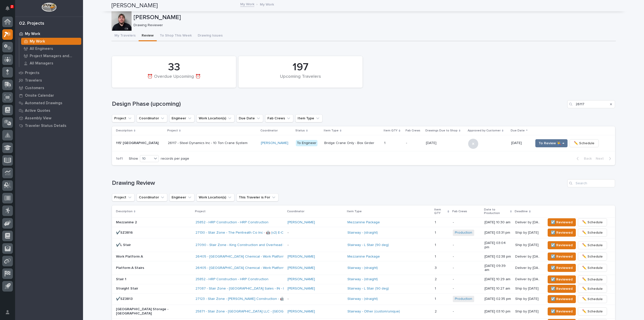 The image size is (644, 320). I want to click on a: All Managers, so click(51, 63).